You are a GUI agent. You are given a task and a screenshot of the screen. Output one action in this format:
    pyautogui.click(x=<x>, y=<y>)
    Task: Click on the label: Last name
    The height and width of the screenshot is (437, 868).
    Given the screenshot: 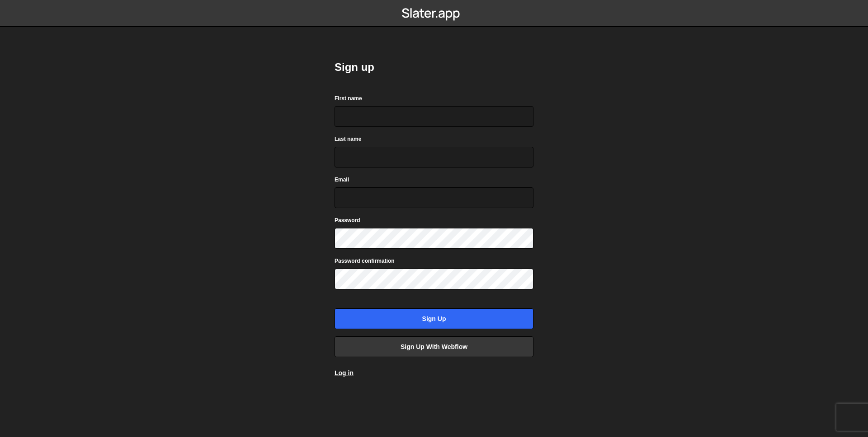 What is the action you would take?
    pyautogui.click(x=347, y=139)
    